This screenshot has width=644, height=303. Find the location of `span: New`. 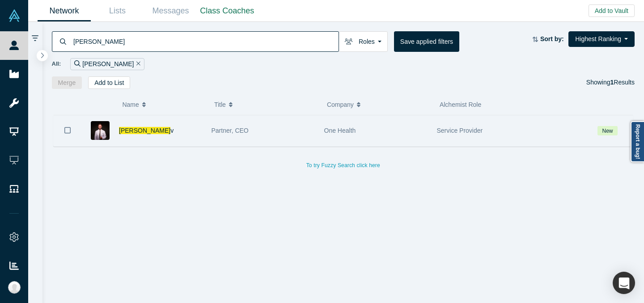

span: New is located at coordinates (607, 130).